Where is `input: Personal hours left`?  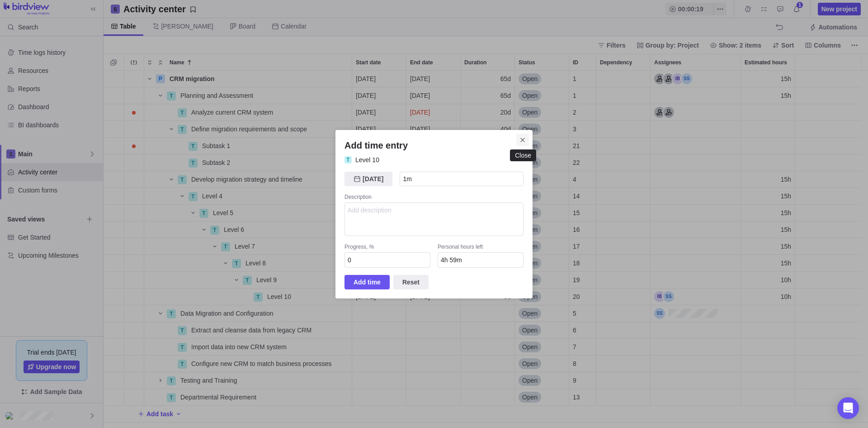
input: Personal hours left is located at coordinates (481, 260).